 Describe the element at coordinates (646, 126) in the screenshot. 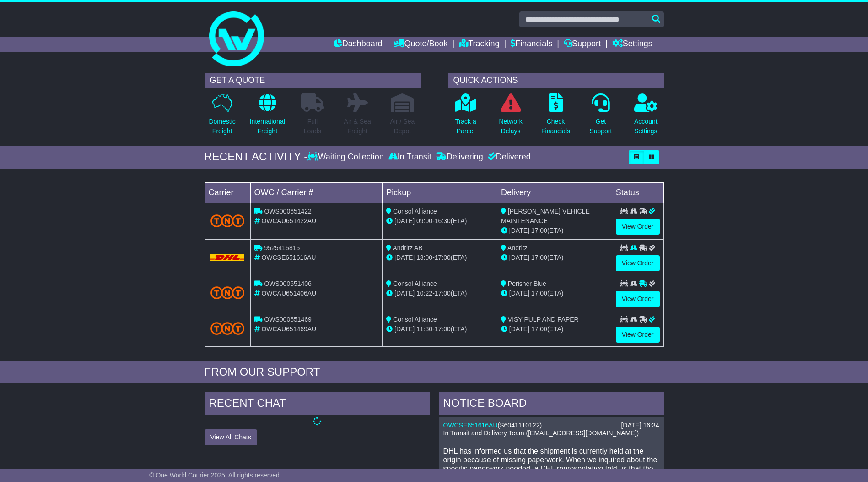

I see `p: Account Settings` at that location.